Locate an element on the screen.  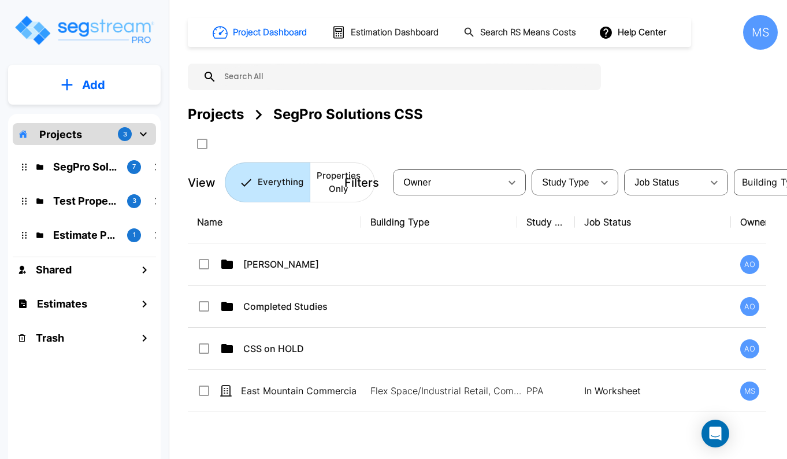
th: Job Status is located at coordinates (653, 222).